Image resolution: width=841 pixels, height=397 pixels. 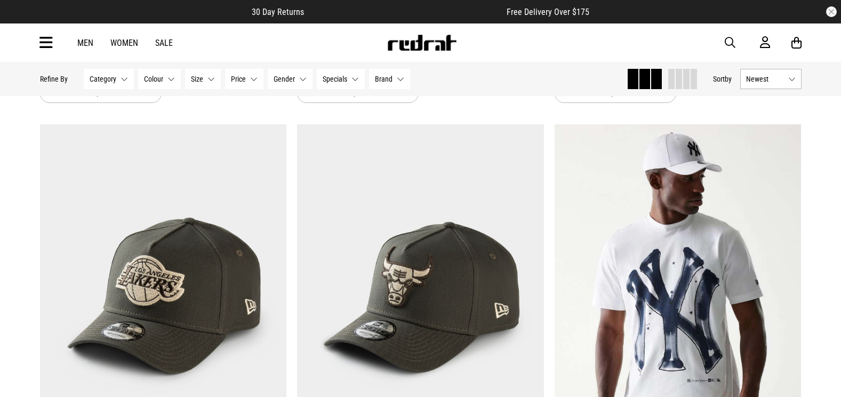 What do you see at coordinates (238, 79) in the screenshot?
I see `span: Price` at bounding box center [238, 79].